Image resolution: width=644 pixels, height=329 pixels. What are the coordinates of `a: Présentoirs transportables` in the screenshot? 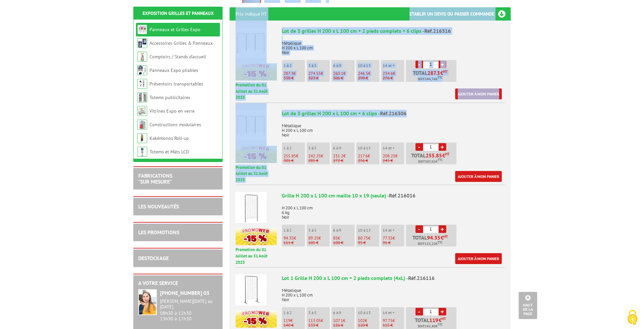 It's located at (176, 84).